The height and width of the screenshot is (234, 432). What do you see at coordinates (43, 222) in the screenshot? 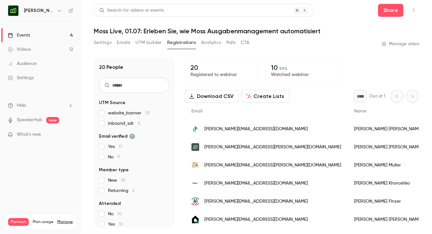
I see `span: Plan usage` at bounding box center [43, 222].